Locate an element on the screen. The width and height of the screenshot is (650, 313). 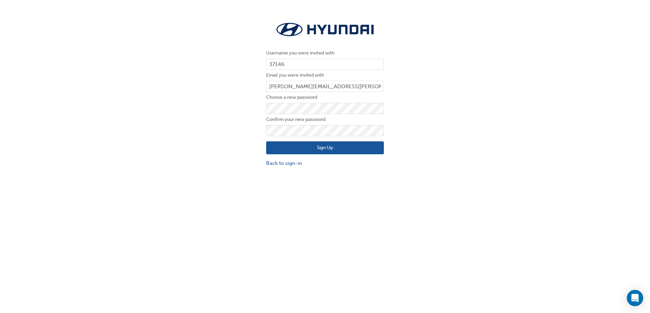
label: Choose a new password is located at coordinates (325, 98).